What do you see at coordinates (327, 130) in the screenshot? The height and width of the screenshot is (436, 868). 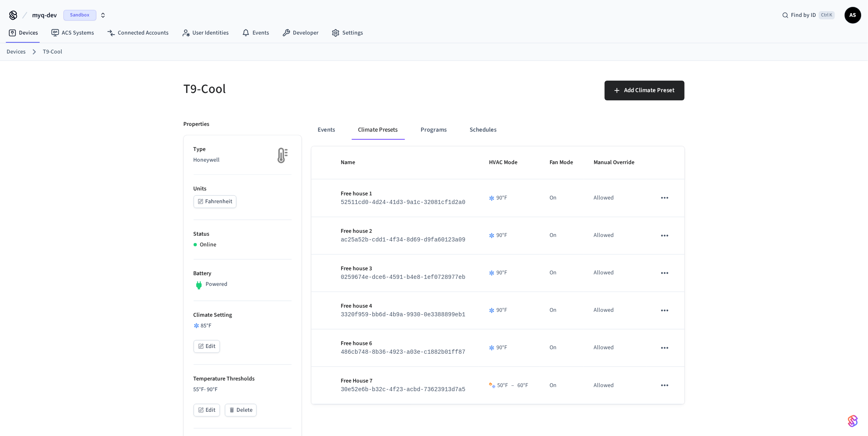 I see `button: Events` at bounding box center [327, 130].